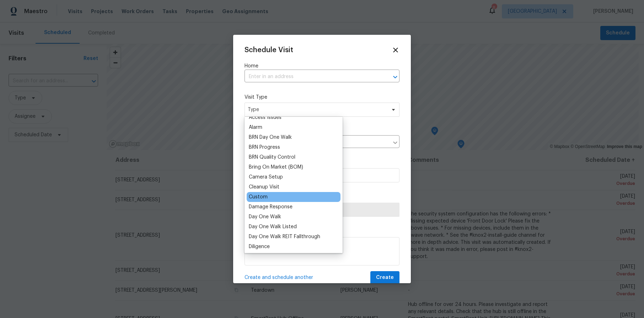 The image size is (644, 318). Describe the element at coordinates (385, 278) in the screenshot. I see `button: Create` at that location.